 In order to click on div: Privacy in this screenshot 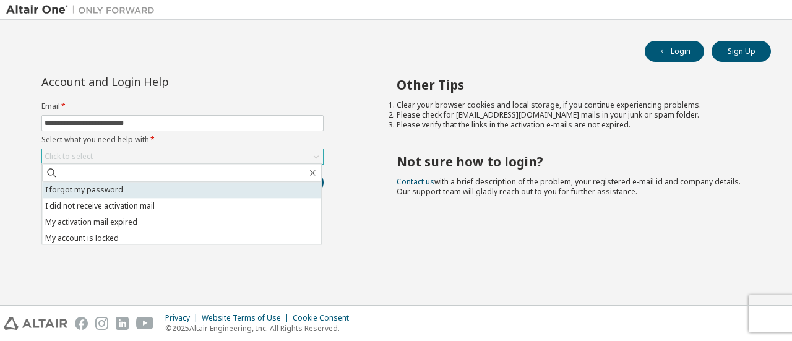, I will do `click(183, 318)`.